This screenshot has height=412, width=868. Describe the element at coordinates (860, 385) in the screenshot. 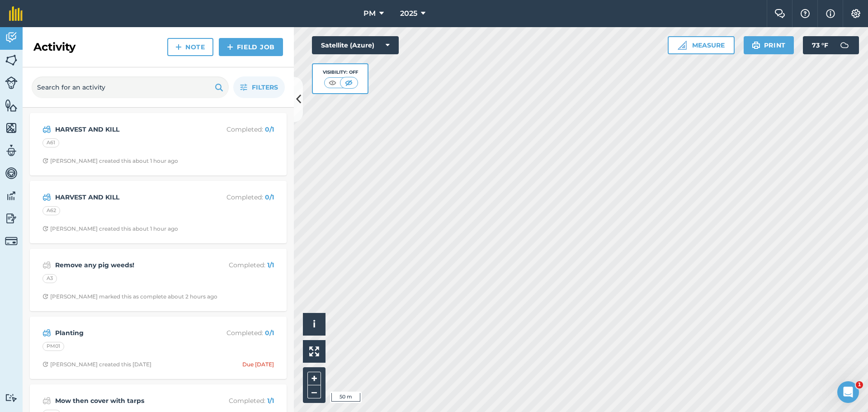

I see `span: 1` at that location.